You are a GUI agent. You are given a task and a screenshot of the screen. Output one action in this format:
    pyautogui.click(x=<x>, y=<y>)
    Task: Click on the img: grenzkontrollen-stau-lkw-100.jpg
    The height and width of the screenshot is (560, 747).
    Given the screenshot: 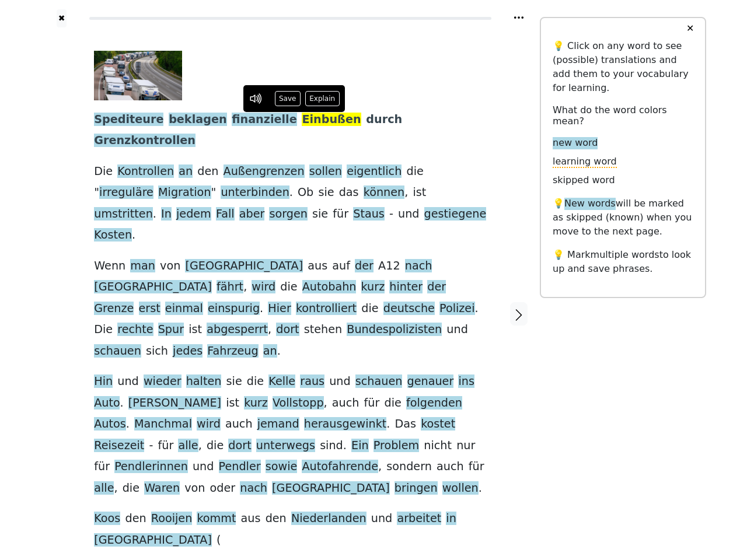 What is the action you would take?
    pyautogui.click(x=138, y=75)
    